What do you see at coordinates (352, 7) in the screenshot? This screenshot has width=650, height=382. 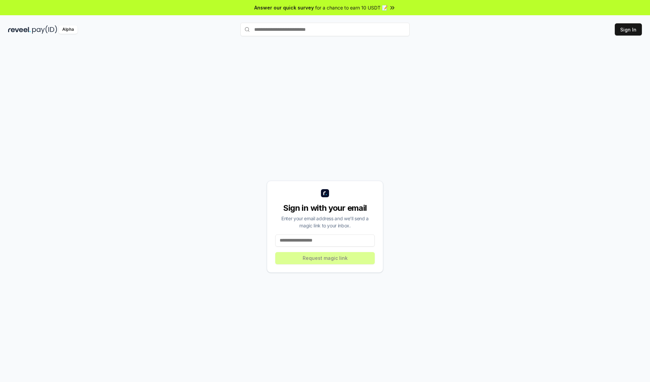 I see `span: for a chance to earn 10 USDT 📝` at bounding box center [352, 7].